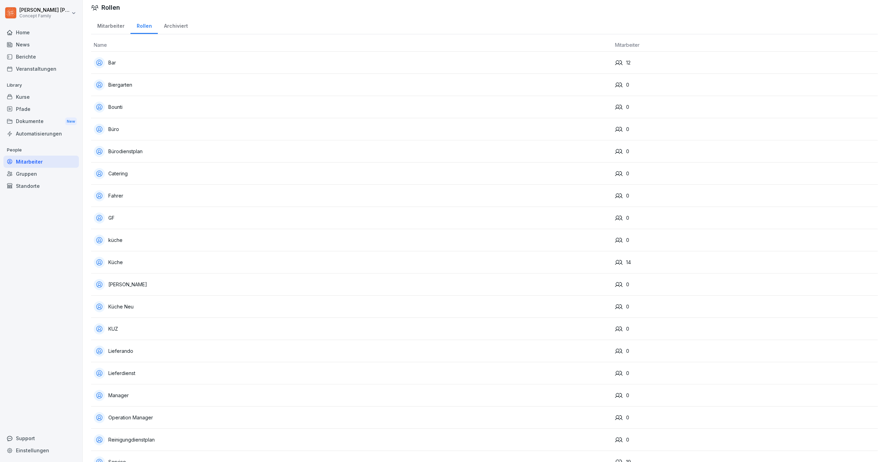 Image resolution: width=886 pixels, height=462 pixels. Describe the element at coordinates (41, 56) in the screenshot. I see `a: Berichte` at that location.